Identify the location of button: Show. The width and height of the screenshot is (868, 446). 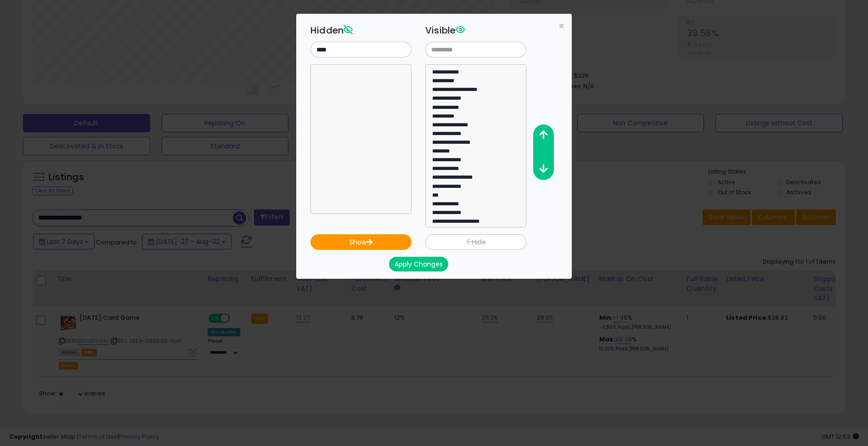
(361, 242).